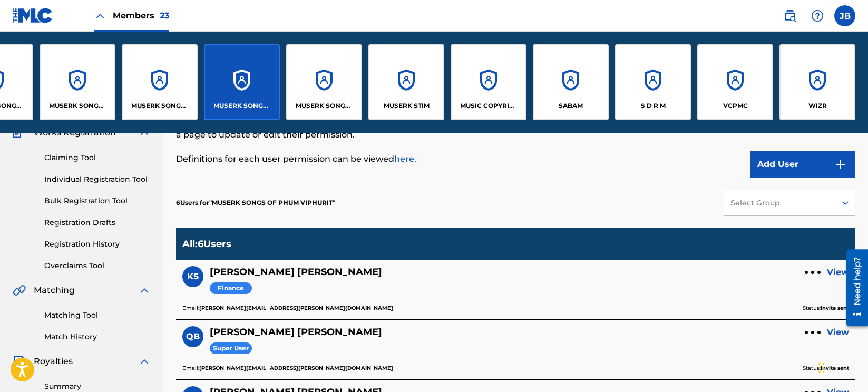 This screenshot has width=868, height=392. Describe the element at coordinates (488, 106) in the screenshot. I see `p: MUSIC COPYRIGHT SOCIETY OF CHINA - MCSC` at that location.